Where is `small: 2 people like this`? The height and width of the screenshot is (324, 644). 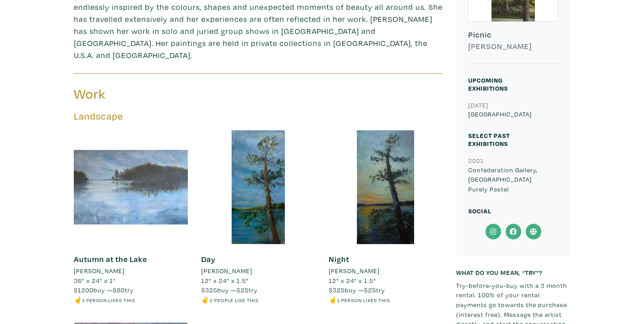
small: 2 people like this is located at coordinates (234, 300).